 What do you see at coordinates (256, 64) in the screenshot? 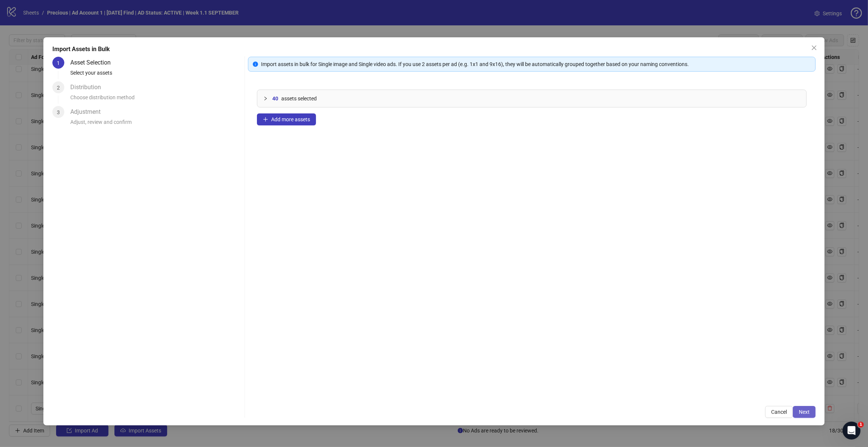
I see `span: info-circle` at bounding box center [256, 64].